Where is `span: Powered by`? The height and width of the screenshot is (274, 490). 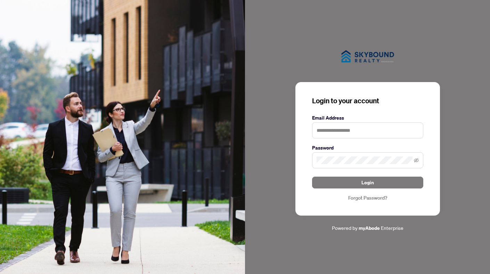 span: Powered by is located at coordinates (345, 228).